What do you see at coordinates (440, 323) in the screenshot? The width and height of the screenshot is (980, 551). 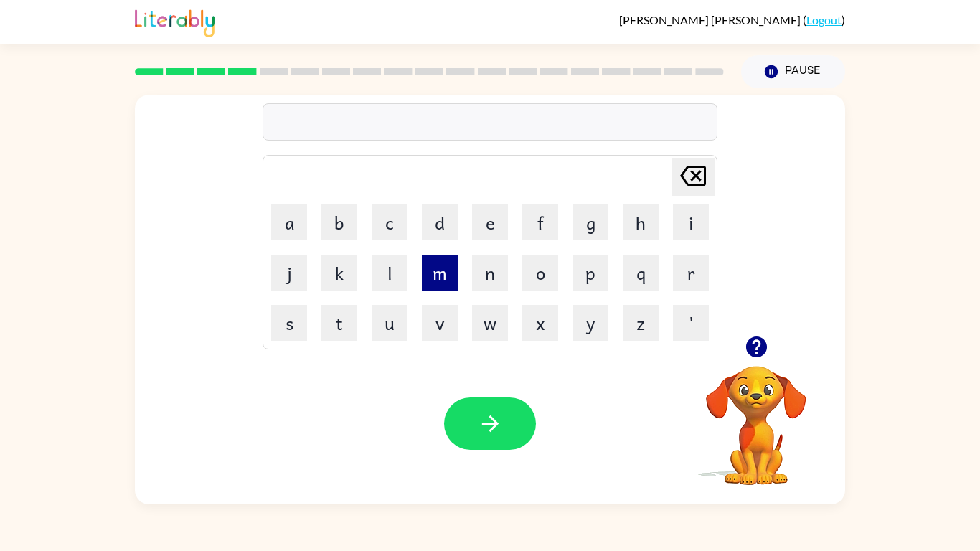 I see `button: v` at bounding box center [440, 323].